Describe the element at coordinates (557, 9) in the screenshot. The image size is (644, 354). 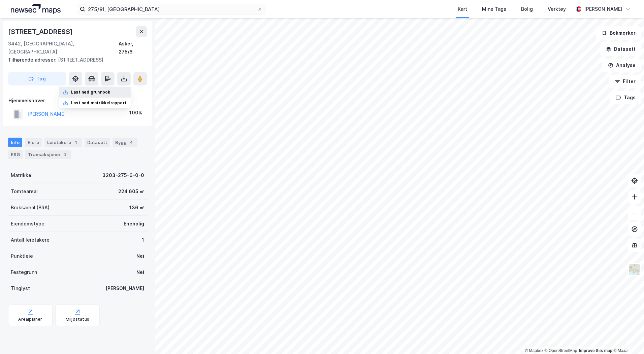
I see `div: Verktøy` at that location.